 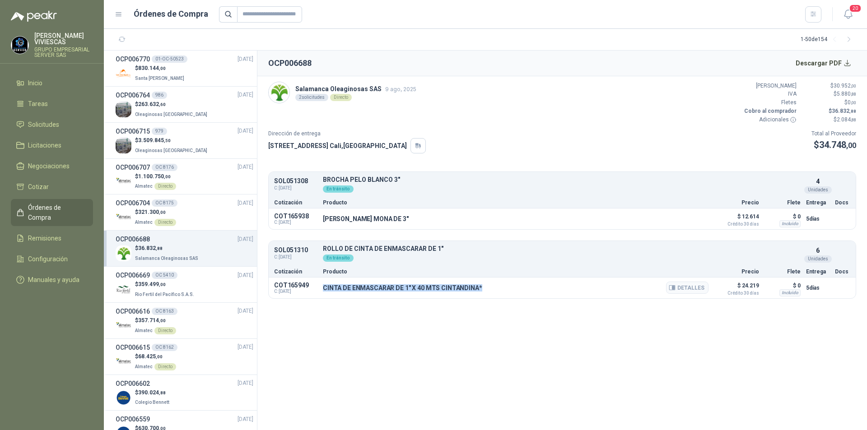 I want to click on div: OC 5410, so click(x=164, y=275).